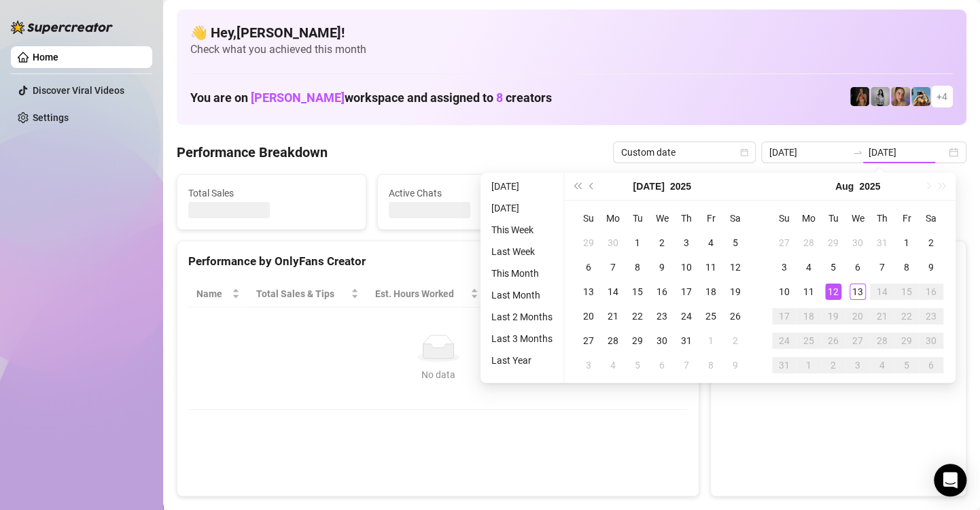 The image size is (980, 510). Describe the element at coordinates (78, 91) in the screenshot. I see `a: Discover Viral Videos` at that location.